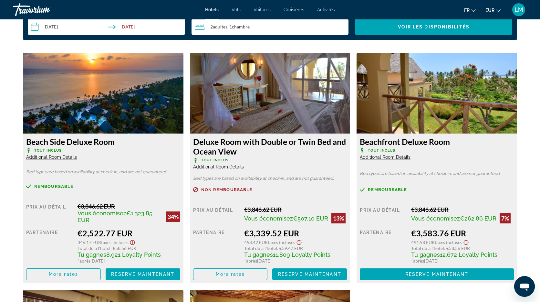  I want to click on span: Adultes, so click(220, 26).